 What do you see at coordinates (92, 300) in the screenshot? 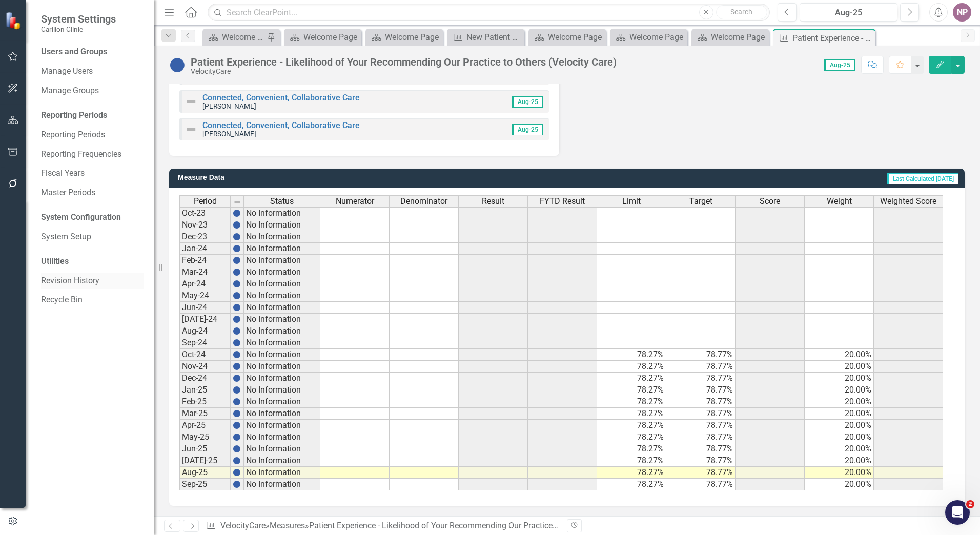
I see `a: Recycle Bin` at bounding box center [92, 300].